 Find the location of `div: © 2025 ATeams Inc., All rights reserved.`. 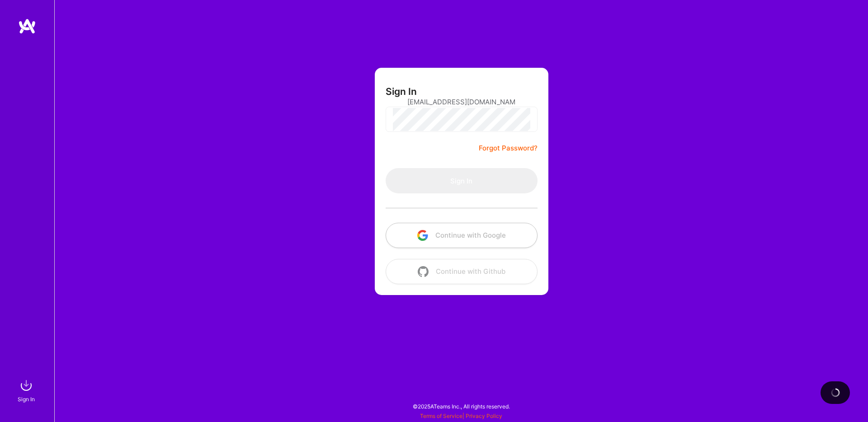

div: © 2025 ATeams Inc., All rights reserved. is located at coordinates (461, 406).